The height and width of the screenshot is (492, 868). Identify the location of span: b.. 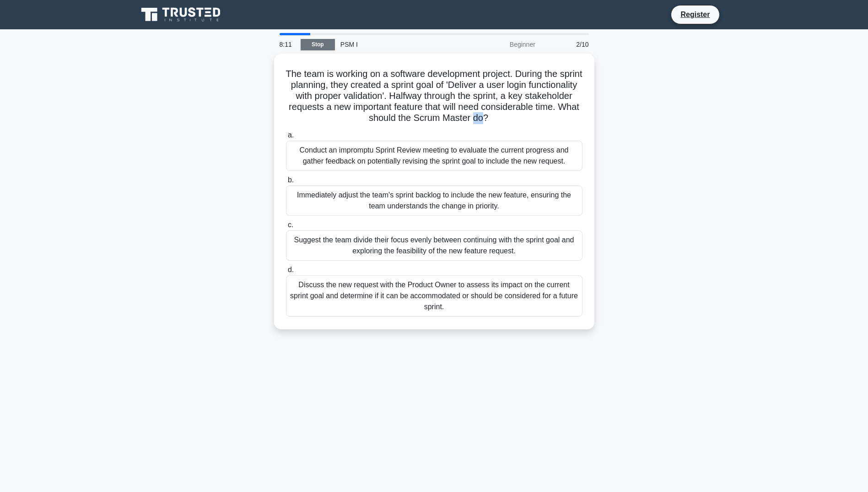
(290, 180).